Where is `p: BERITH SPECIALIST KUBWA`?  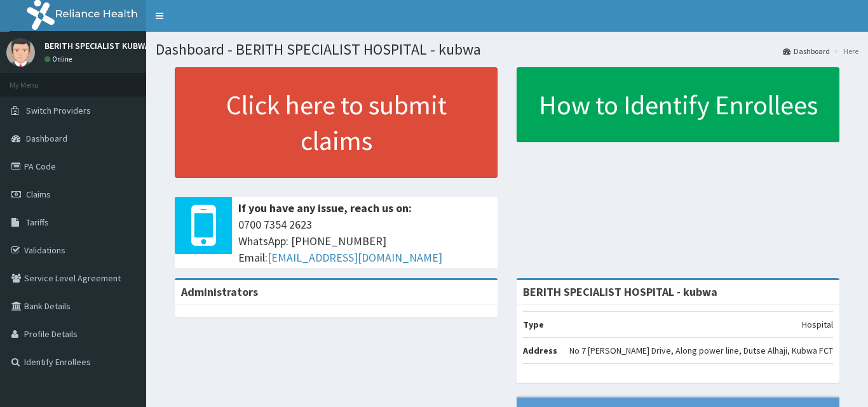 p: BERITH SPECIALIST KUBWA is located at coordinates (97, 45).